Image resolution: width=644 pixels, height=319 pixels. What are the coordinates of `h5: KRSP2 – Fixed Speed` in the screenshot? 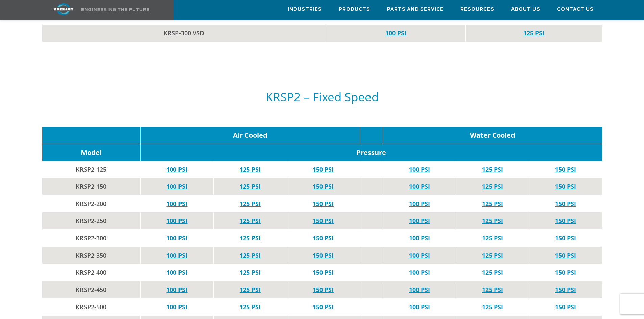 It's located at (322, 97).